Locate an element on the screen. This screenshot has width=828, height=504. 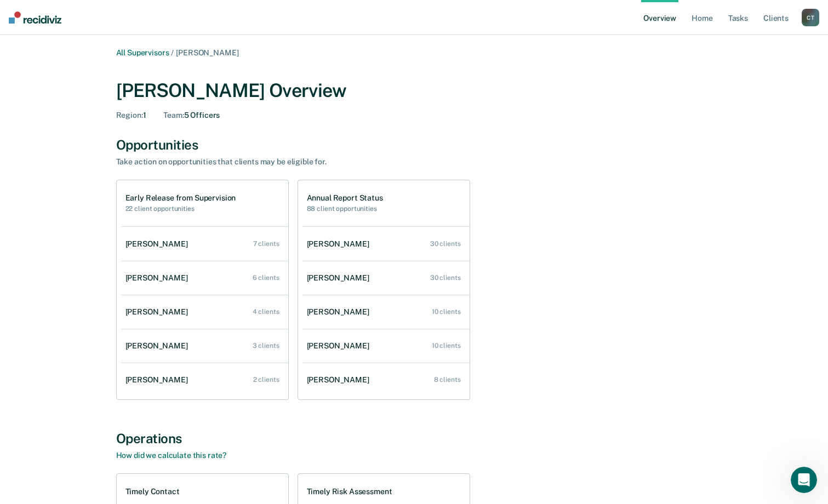
div: C T is located at coordinates (810, 18).